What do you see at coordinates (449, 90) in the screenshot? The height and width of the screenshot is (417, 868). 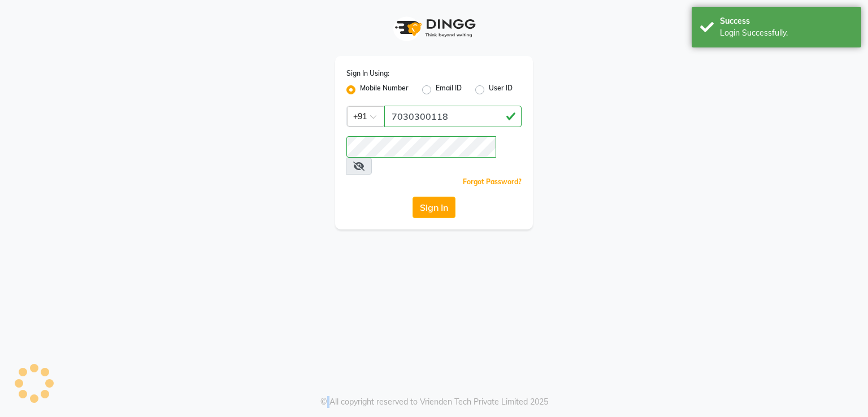 I see `label: Email ID` at bounding box center [449, 90].